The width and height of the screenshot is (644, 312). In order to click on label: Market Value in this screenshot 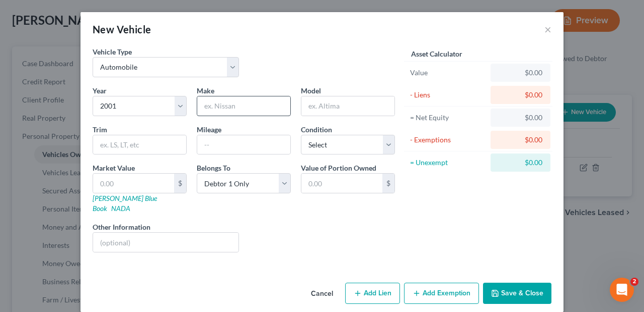, I will do `click(113, 167)`.